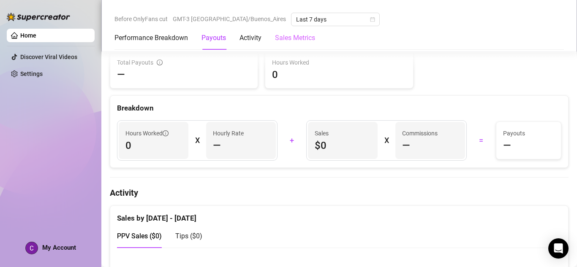 This screenshot has width=577, height=267. I want to click on div: Sales Metrics, so click(295, 38).